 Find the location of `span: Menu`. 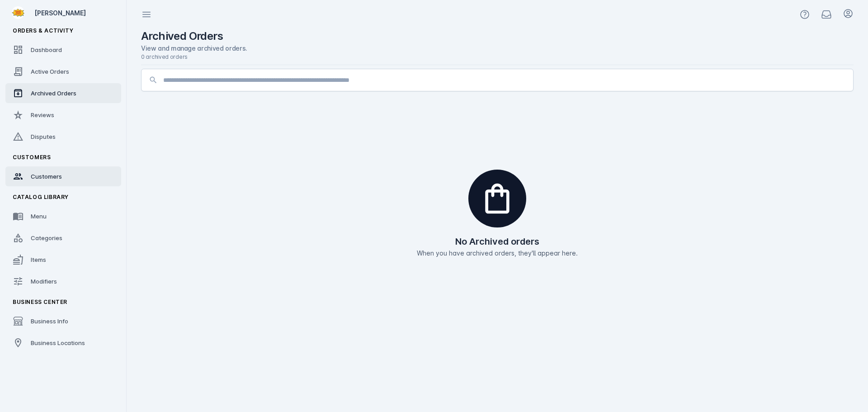

span: Menu is located at coordinates (38, 216).